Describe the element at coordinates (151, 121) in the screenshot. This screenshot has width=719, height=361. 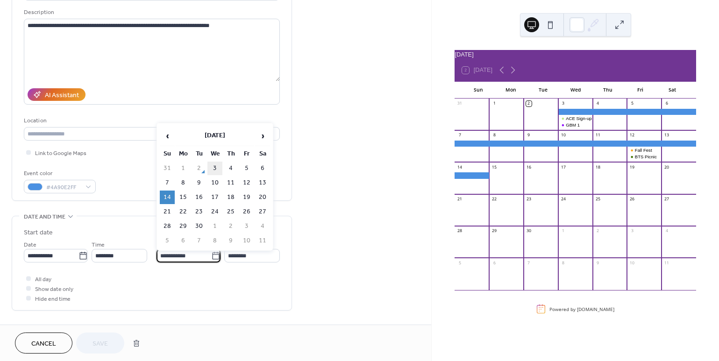
I see `div: Location` at that location.